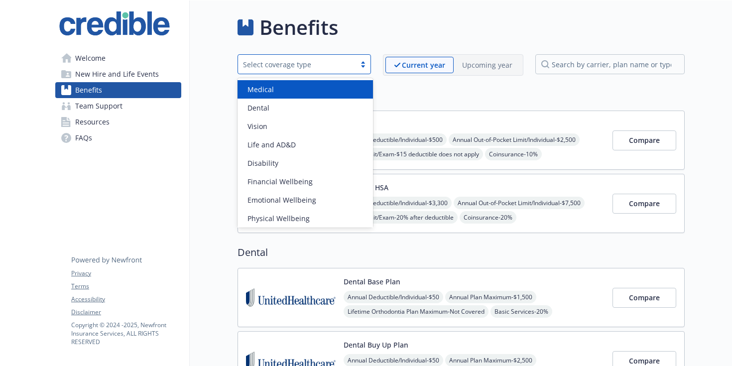  What do you see at coordinates (514, 154) in the screenshot?
I see `span: Coinsurance - 10%` at bounding box center [514, 154].